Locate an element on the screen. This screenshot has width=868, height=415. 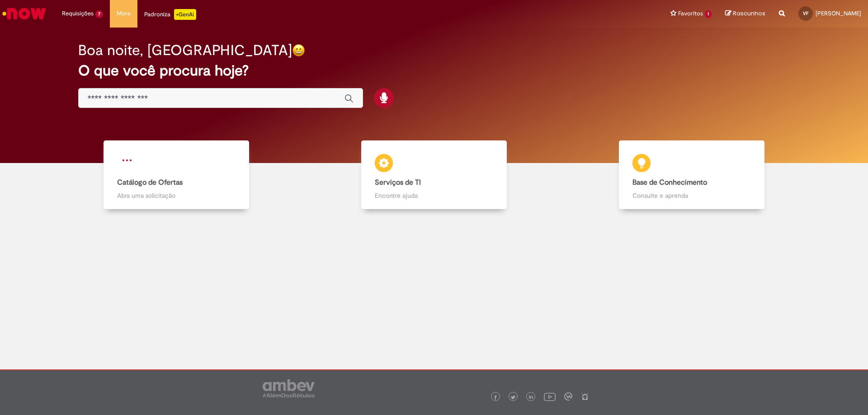
p: Consulte e aprenda is located at coordinates (691, 195).